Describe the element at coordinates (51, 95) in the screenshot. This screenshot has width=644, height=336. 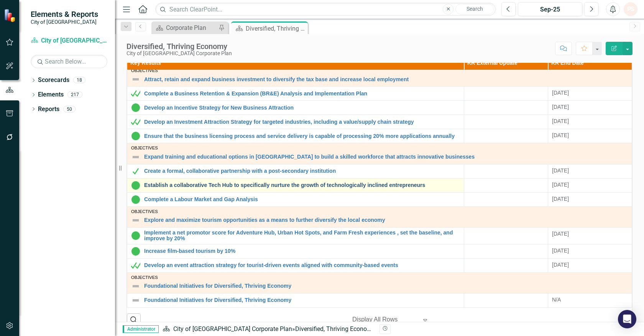
I see `a: Elements` at that location.